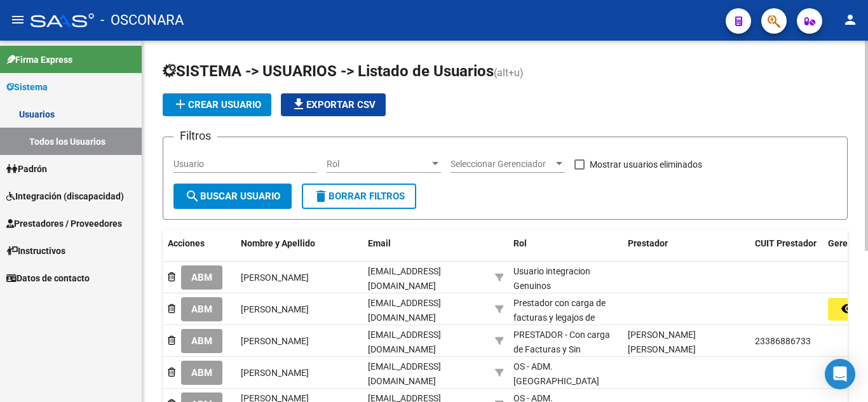 This screenshot has width=868, height=402. I want to click on span: Acciones, so click(186, 244).